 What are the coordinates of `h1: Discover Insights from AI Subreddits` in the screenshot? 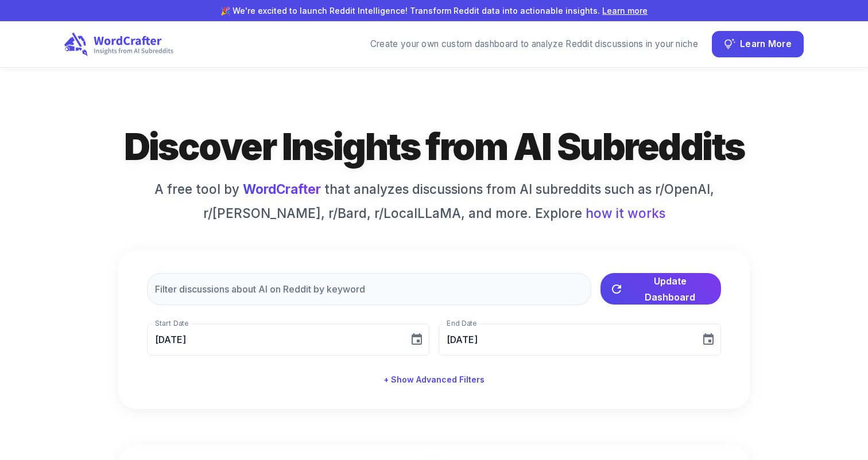 It's located at (434, 146).